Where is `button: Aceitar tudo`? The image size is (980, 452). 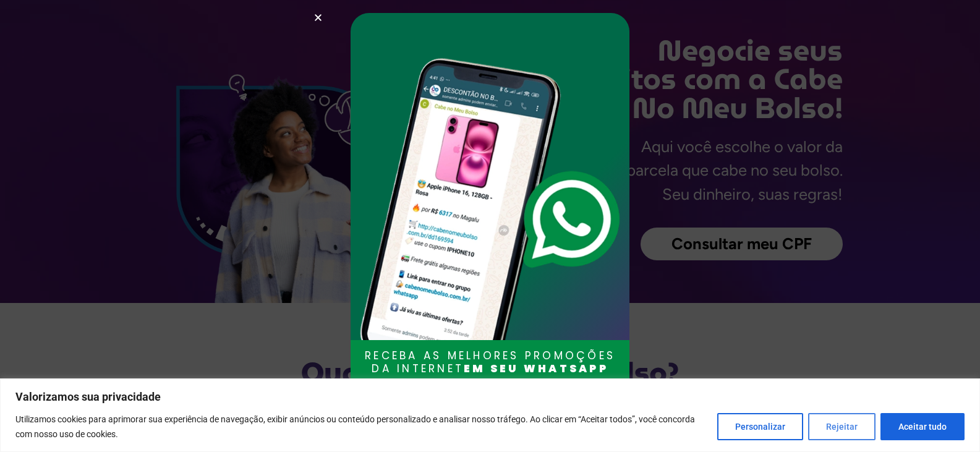
button: Aceitar tudo is located at coordinates (922, 427).